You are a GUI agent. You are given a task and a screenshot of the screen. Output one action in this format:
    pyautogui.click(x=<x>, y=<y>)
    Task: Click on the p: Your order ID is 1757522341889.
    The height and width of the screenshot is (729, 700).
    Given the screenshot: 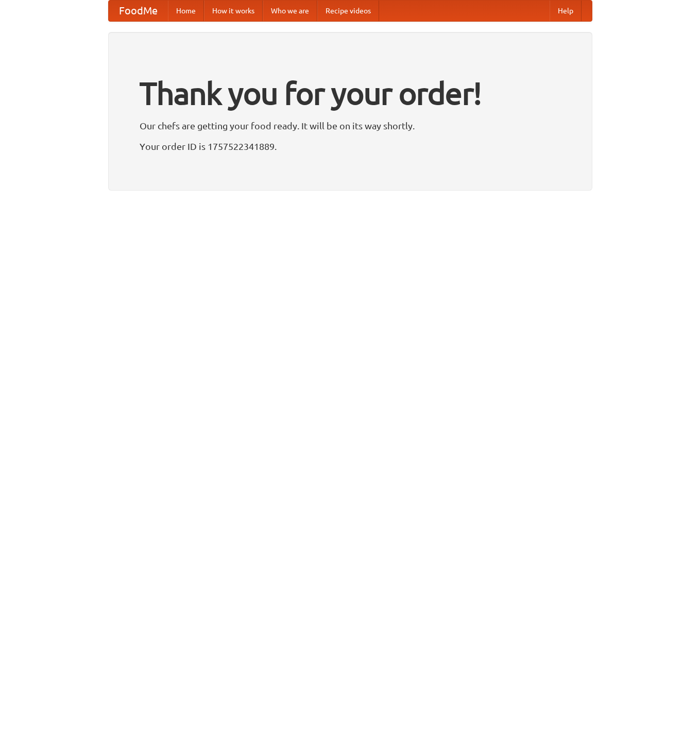 What is the action you would take?
    pyautogui.click(x=350, y=146)
    